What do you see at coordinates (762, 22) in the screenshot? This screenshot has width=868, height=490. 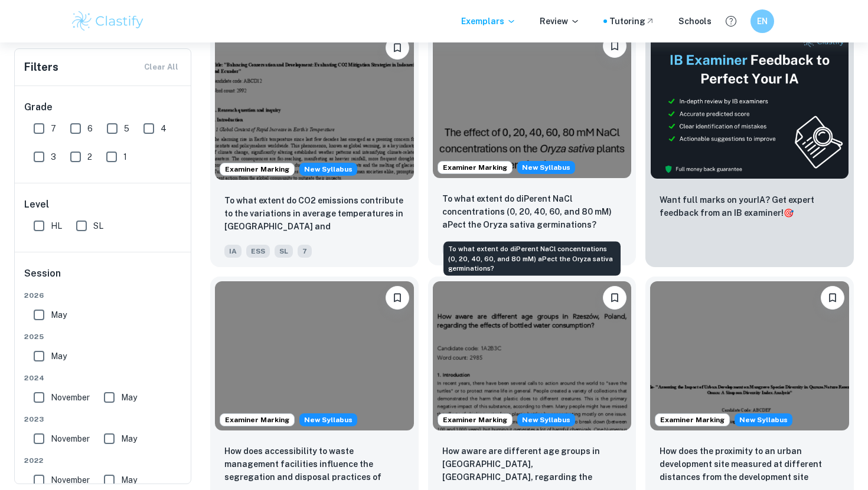 I see `button: EN` at bounding box center [762, 22].